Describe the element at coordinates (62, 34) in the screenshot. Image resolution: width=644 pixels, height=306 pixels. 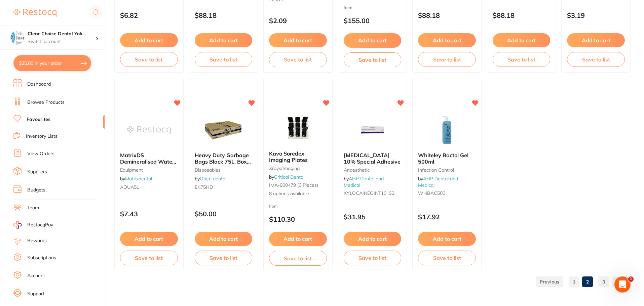
I see `h4: Clear Choice Dental Yokine` at that location.